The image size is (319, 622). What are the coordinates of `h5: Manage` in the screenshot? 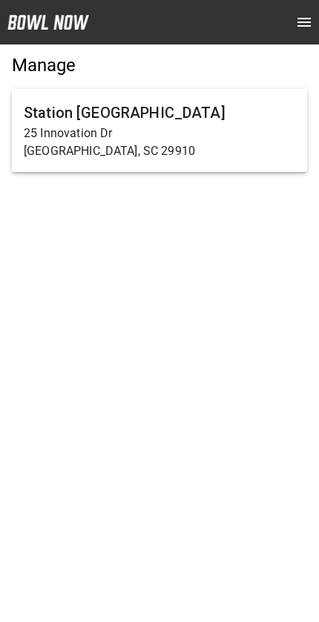 It's located at (159, 65).